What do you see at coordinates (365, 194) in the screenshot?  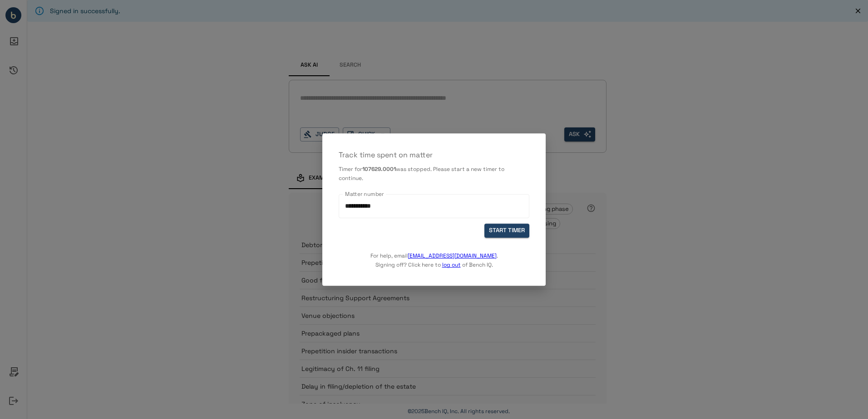 I see `label: Matter number` at bounding box center [365, 194].